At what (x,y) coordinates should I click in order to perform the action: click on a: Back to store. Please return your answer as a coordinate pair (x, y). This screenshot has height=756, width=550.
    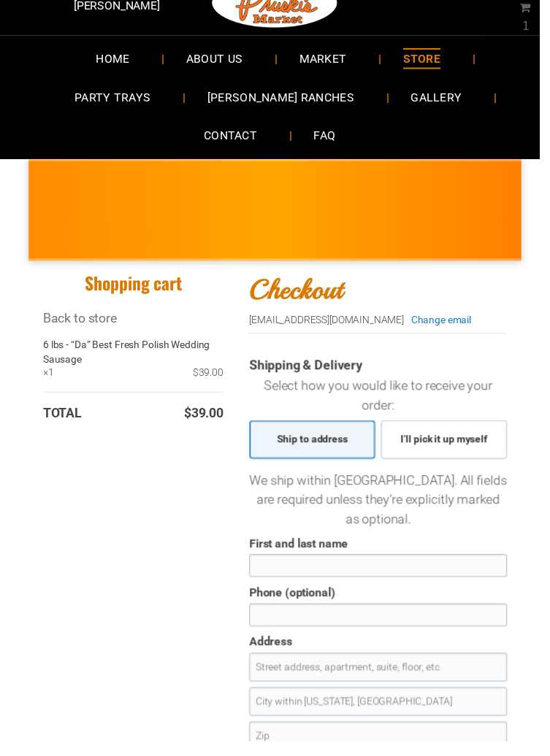
    Looking at the image, I should click on (82, 324).